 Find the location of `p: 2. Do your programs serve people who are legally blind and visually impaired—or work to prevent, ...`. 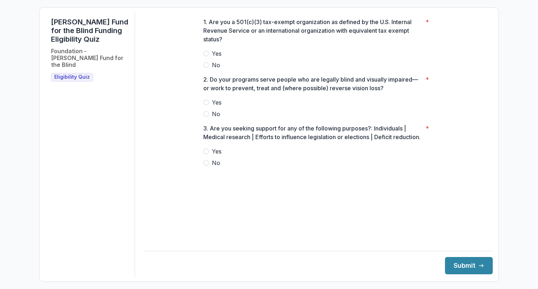

p: 2. Do your programs serve people who are legally blind and visually impaired—or work to prevent, ... is located at coordinates (313, 84).